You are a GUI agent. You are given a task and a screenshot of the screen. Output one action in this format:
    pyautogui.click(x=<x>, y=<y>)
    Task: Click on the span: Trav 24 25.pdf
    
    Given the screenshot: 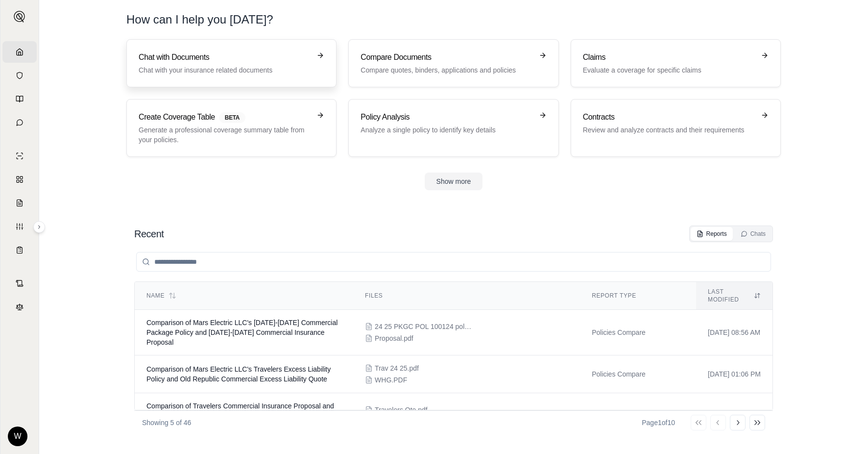 What is the action you would take?
    pyautogui.click(x=397, y=368)
    